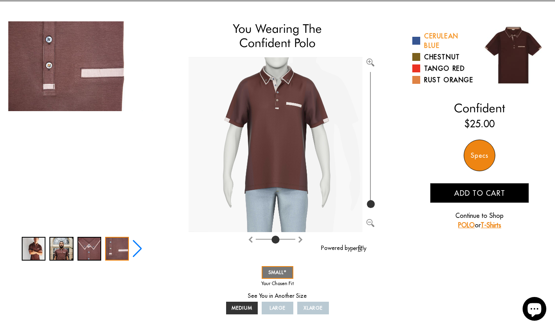  I want to click on h1: You Wearing The Confident Polo, so click(277, 36).